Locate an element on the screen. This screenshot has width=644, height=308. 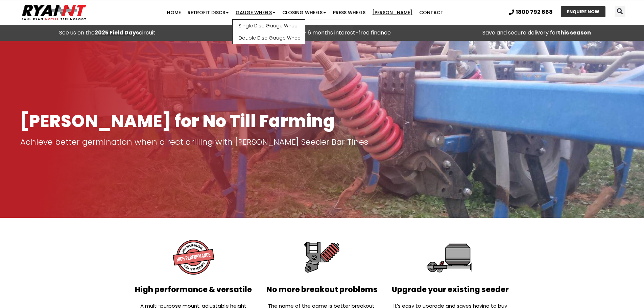
h2: High performance & versatile is located at coordinates (193, 290).